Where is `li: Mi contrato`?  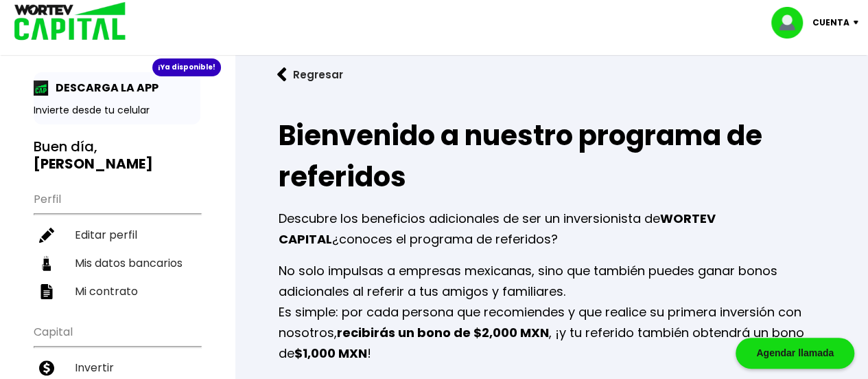 li: Mi contrato is located at coordinates (117, 291).